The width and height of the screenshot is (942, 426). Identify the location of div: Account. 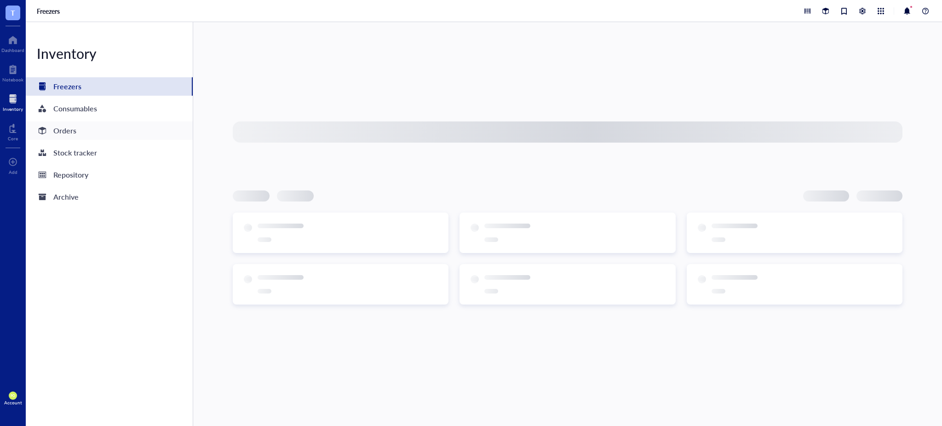
(13, 402).